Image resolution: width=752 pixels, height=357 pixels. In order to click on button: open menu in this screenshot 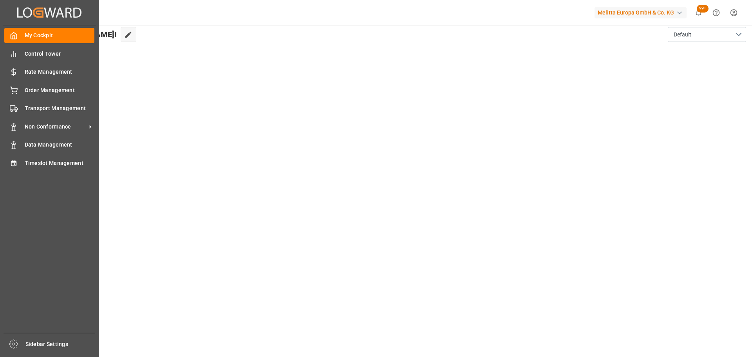, I will do `click(707, 34)`.